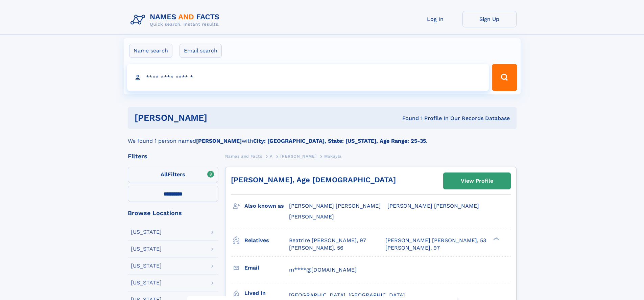  What do you see at coordinates (271, 156) in the screenshot?
I see `a: A` at bounding box center [271, 156].